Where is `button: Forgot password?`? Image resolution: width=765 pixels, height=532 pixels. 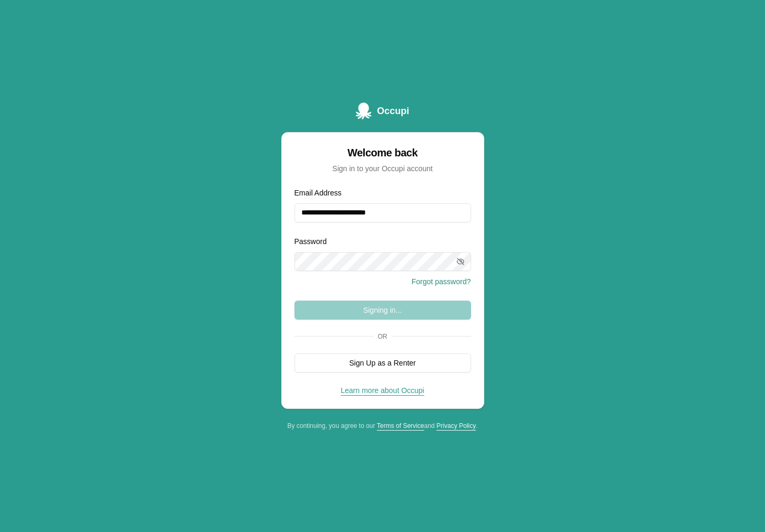
button: Forgot password? is located at coordinates (441, 282).